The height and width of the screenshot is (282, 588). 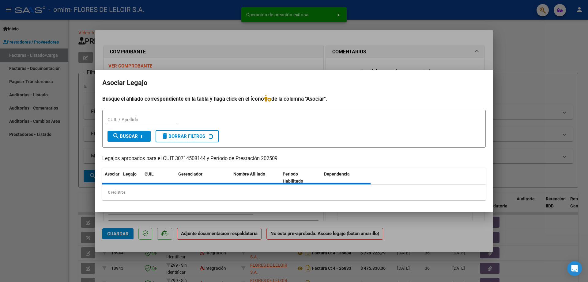 I want to click on datatable-header-cell: Asociar, so click(x=112, y=177).